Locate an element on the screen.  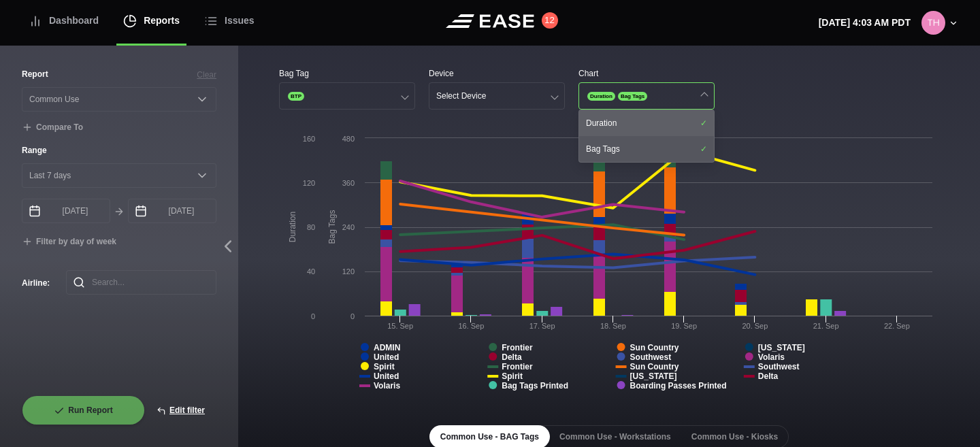
button: Clear is located at coordinates (206, 74).